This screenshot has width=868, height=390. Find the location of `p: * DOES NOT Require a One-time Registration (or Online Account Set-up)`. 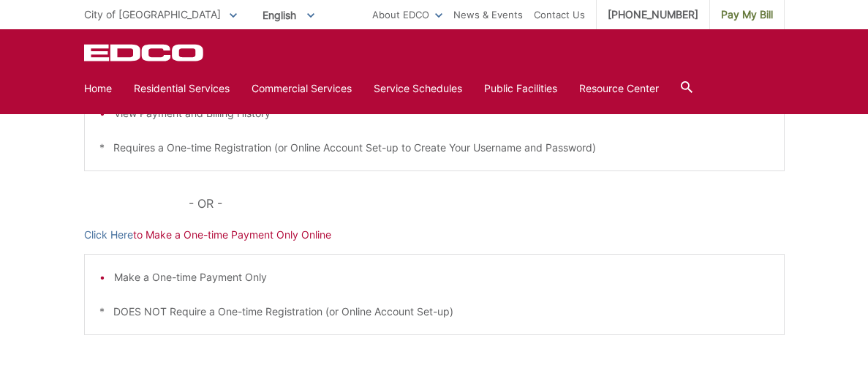

p: * DOES NOT Require a One-time Registration (or Online Account Set-up) is located at coordinates (434, 312).